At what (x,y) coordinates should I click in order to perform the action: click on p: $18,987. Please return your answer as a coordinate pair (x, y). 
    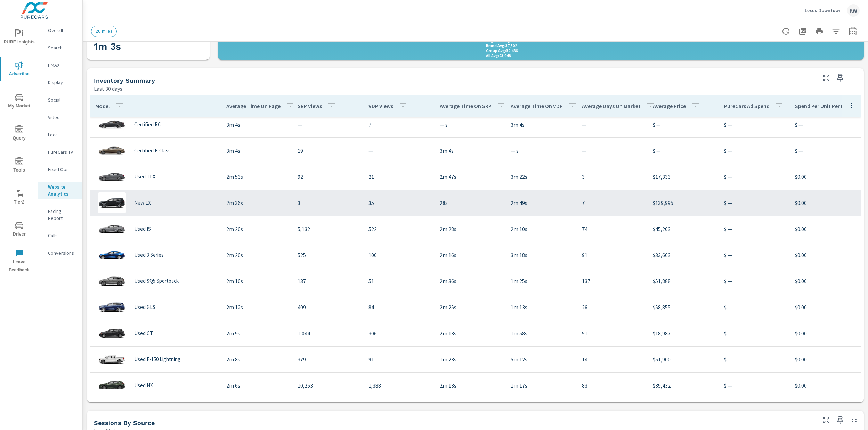
    Looking at the image, I should click on (683, 333).